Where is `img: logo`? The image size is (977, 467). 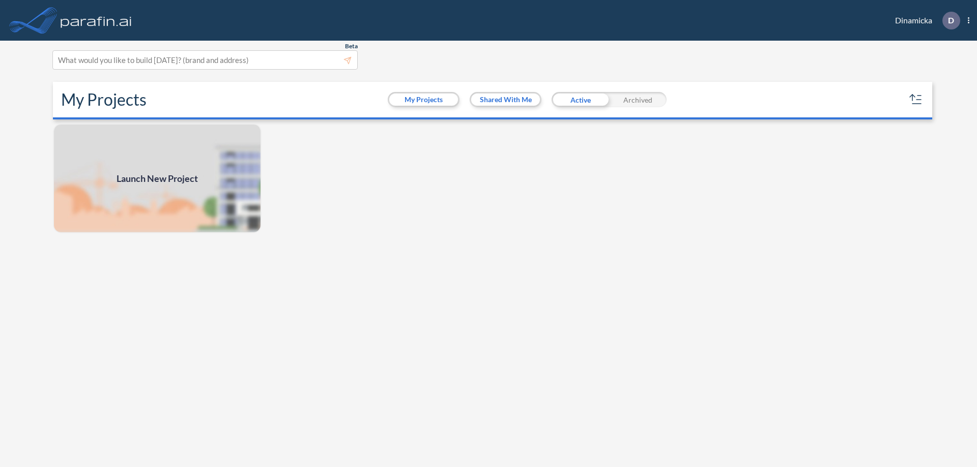 img: logo is located at coordinates (96, 20).